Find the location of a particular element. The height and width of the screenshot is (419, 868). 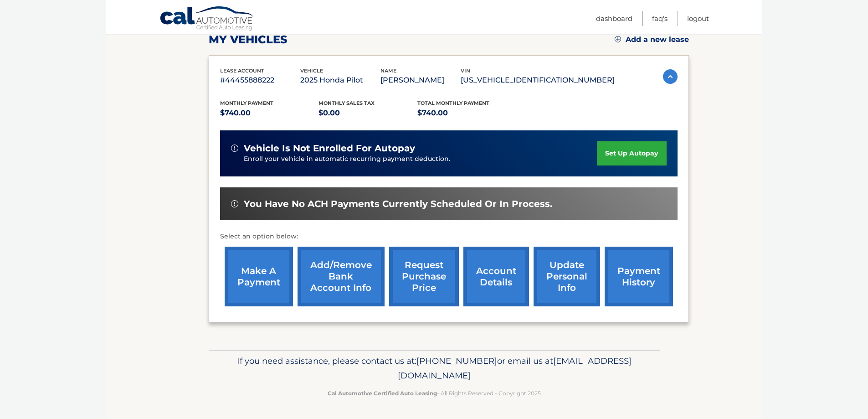

p: - All Rights Reserved - Copyright 2025 is located at coordinates (434, 393).